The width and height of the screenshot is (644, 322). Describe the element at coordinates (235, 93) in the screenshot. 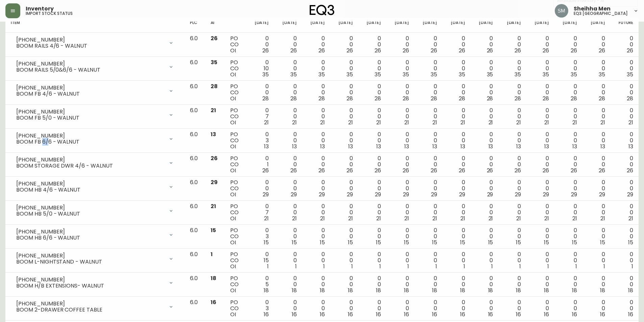

I see `div: PO CO` at that location.